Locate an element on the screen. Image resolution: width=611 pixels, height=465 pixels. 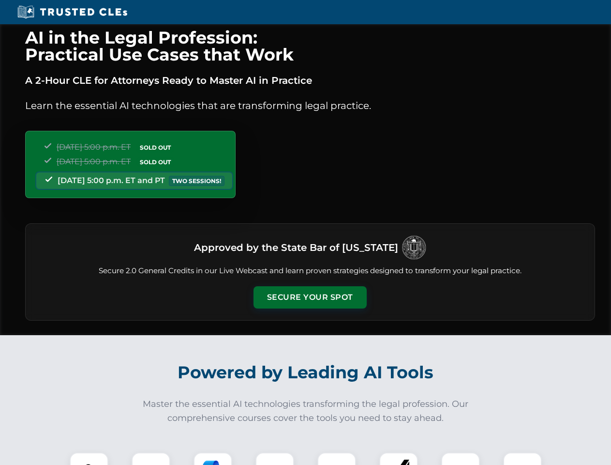
p: Learn the essential AI technologies that are transforming legal practice. is located at coordinates (310, 106).